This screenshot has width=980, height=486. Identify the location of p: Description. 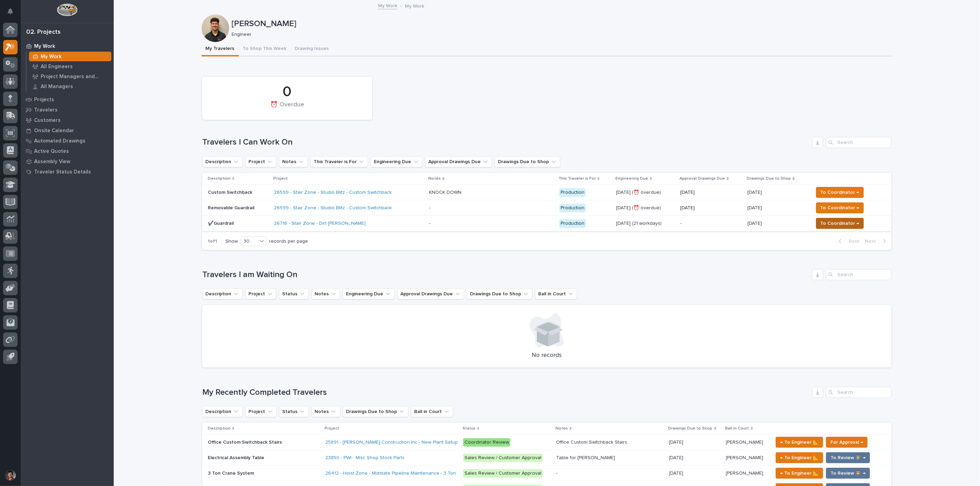
(219, 429).